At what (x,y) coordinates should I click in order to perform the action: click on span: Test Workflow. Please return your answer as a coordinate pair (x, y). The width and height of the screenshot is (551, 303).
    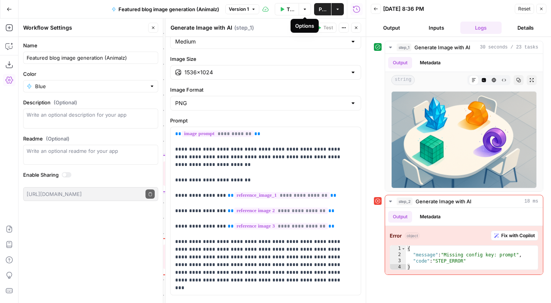
    Looking at the image, I should click on (290, 9).